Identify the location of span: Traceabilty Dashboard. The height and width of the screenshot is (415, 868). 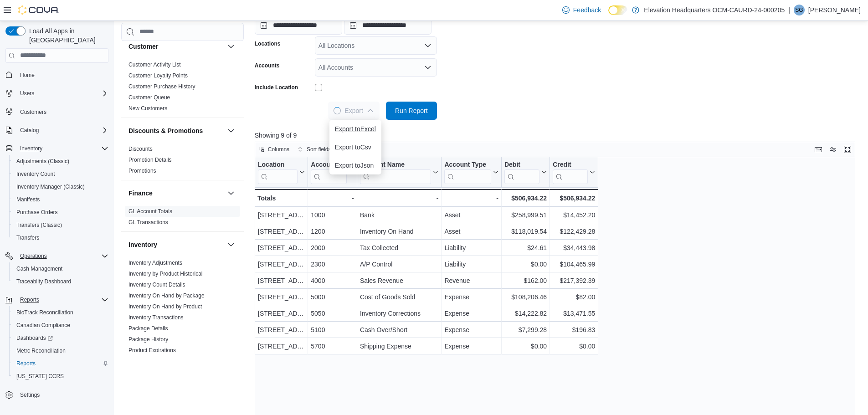
(44, 282).